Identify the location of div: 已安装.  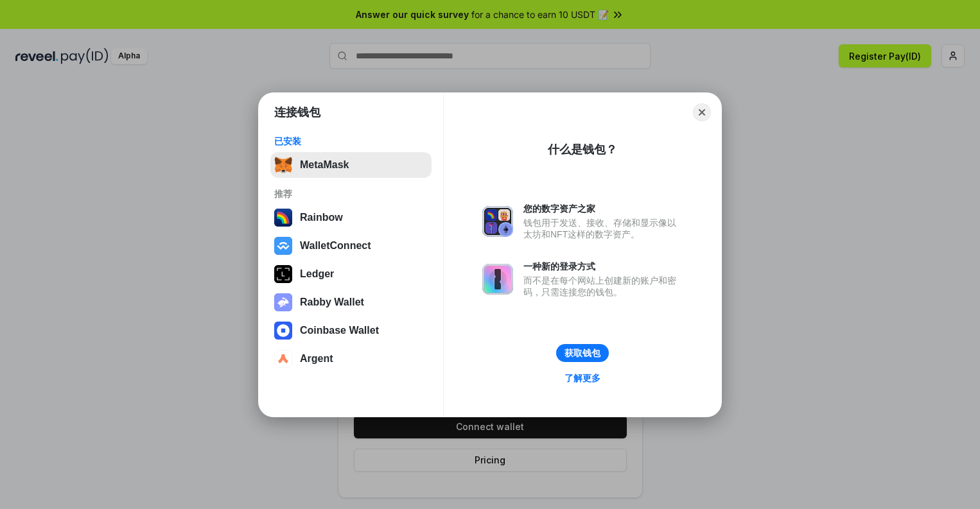
(350, 142).